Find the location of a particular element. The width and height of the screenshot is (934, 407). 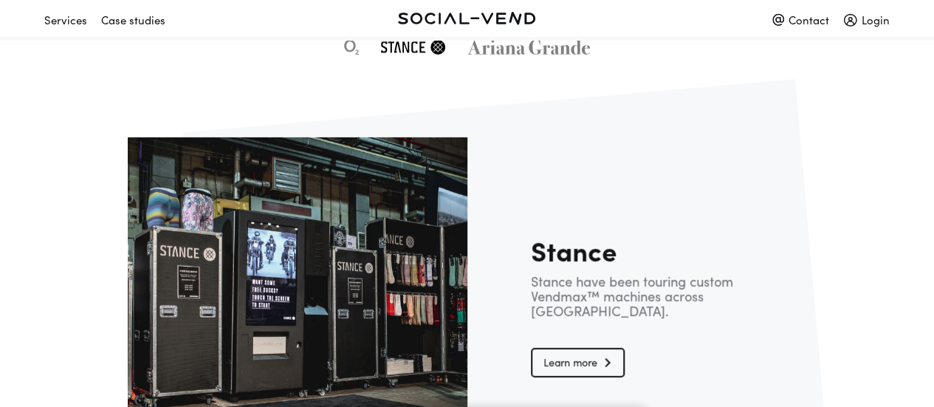

a: Learn more is located at coordinates (577, 363).